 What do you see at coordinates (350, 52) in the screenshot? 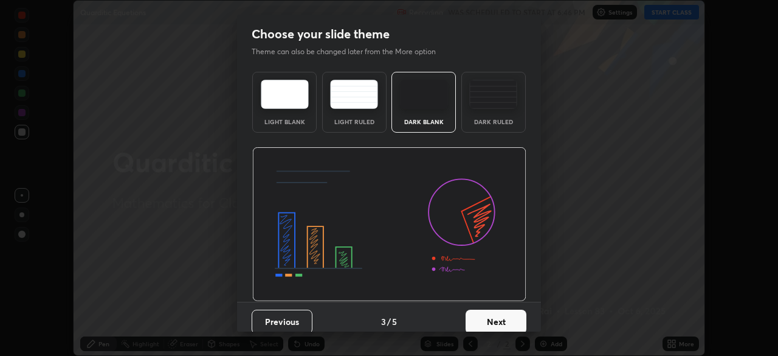
I see `p: Theme can also be changed later from the More option` at bounding box center [350, 52].